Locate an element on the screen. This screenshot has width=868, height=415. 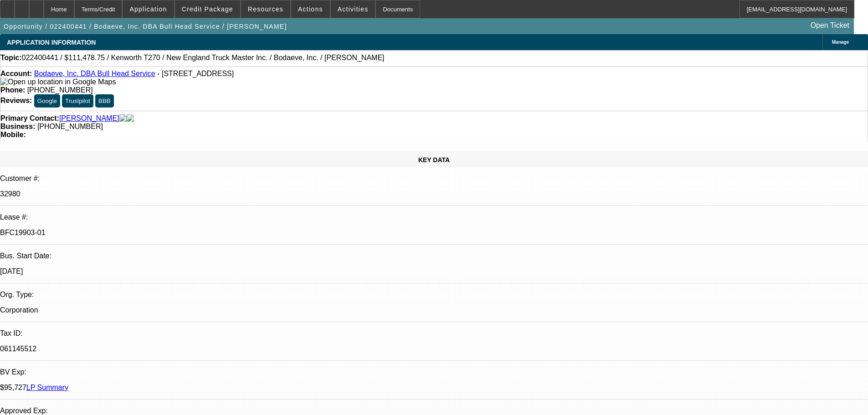
strong: Reviews: is located at coordinates (16, 100).